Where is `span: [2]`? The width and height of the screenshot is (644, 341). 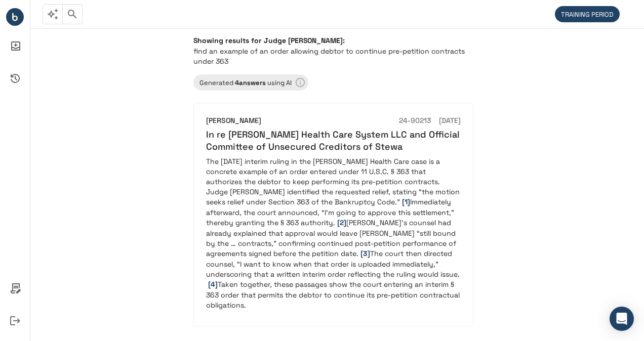
span: [2] is located at coordinates (342, 223).